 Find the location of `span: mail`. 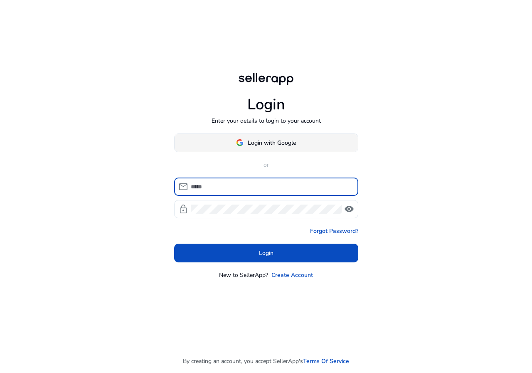

span: mail is located at coordinates (183, 187).